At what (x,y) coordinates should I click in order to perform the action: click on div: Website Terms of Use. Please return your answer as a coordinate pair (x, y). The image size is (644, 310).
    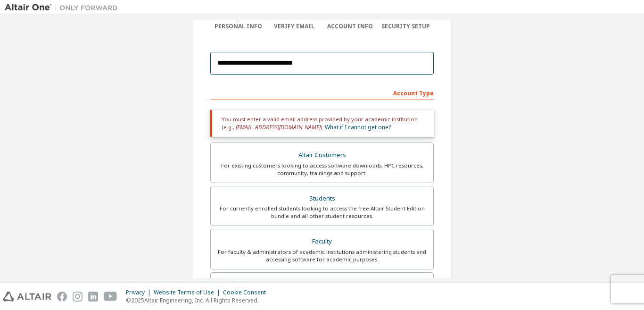
    Looking at the image, I should click on (188, 293).